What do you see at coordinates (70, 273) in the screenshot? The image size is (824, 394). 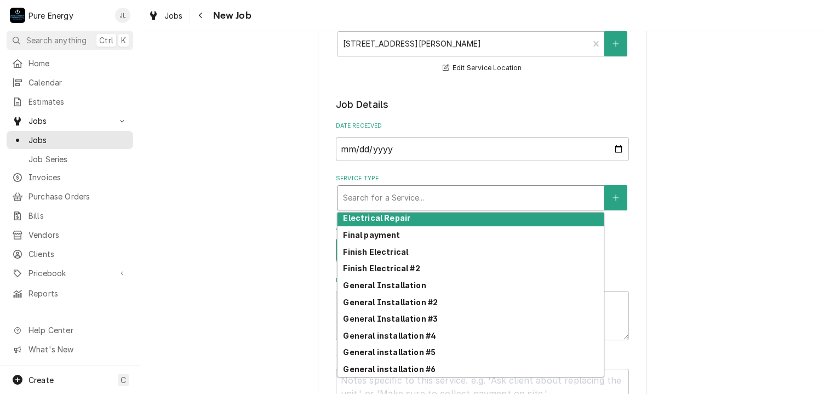 I see `span: Pricebook` at bounding box center [70, 273].